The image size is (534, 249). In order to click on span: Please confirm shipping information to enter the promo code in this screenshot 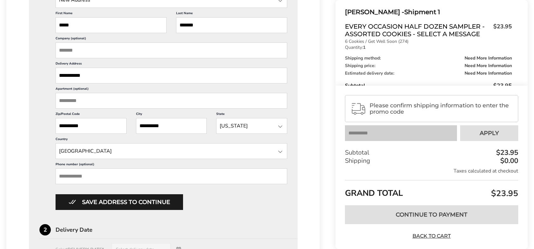, I will do `click(441, 109)`.